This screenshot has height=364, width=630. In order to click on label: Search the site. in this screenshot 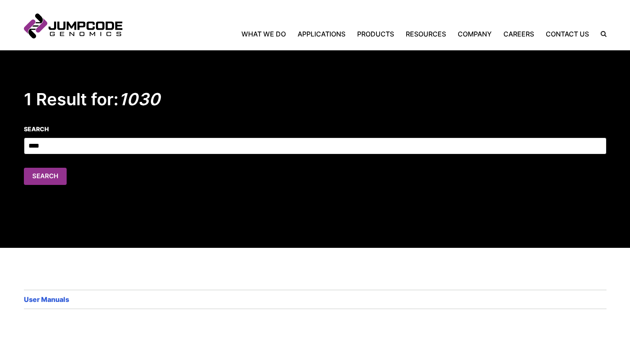, I will do `click(601, 34)`.